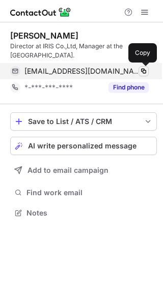  Describe the element at coordinates (89, 193) in the screenshot. I see `span: Find work email` at that location.